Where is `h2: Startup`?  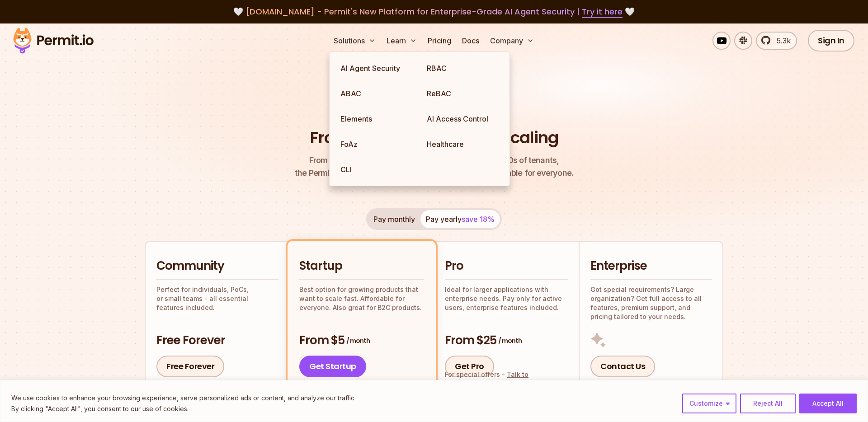
h2: Startup is located at coordinates (362, 266).